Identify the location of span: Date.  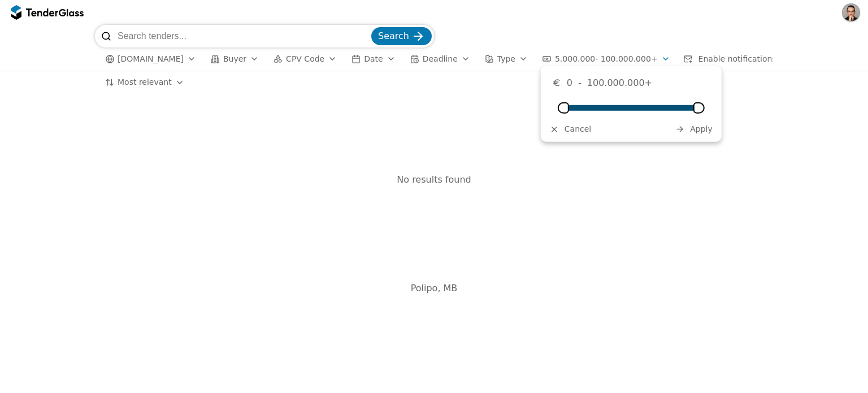
(373, 59).